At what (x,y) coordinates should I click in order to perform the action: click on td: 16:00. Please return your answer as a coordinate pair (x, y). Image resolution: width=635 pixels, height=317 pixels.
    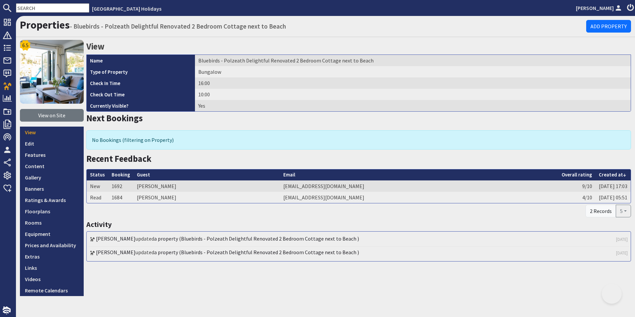
    Looking at the image, I should click on (413, 83).